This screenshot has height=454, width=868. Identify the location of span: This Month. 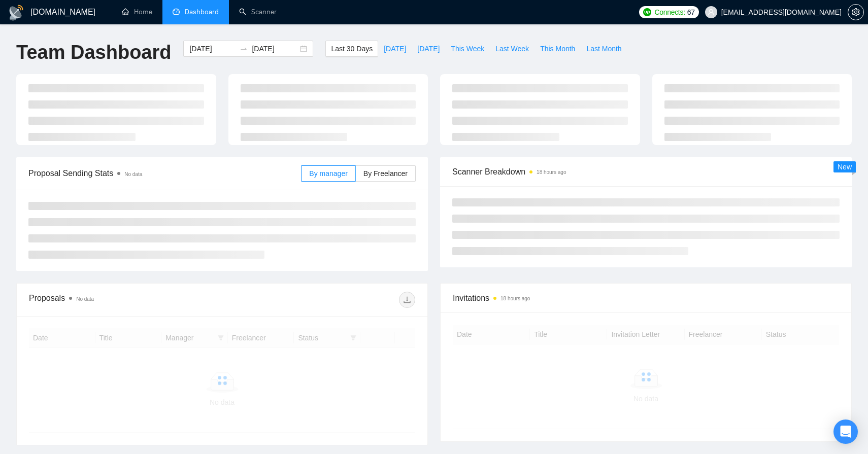
(557, 49).